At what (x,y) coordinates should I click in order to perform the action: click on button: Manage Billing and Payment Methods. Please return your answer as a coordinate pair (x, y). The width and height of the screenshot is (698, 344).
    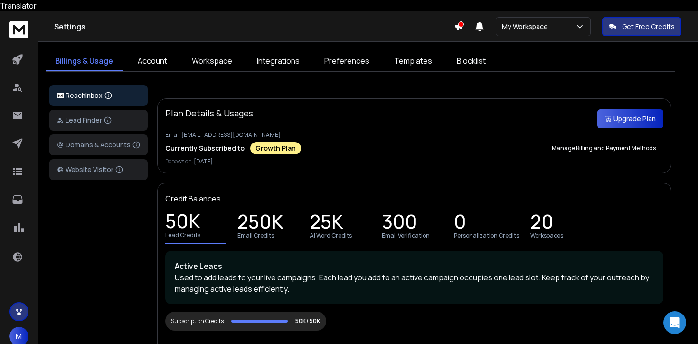
    Looking at the image, I should click on (603, 148).